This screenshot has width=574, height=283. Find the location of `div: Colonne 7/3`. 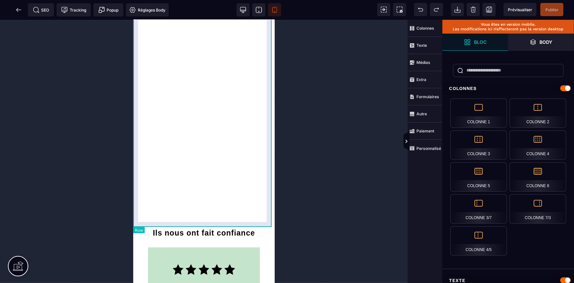

div: Colonne 7/3 is located at coordinates (538, 209).